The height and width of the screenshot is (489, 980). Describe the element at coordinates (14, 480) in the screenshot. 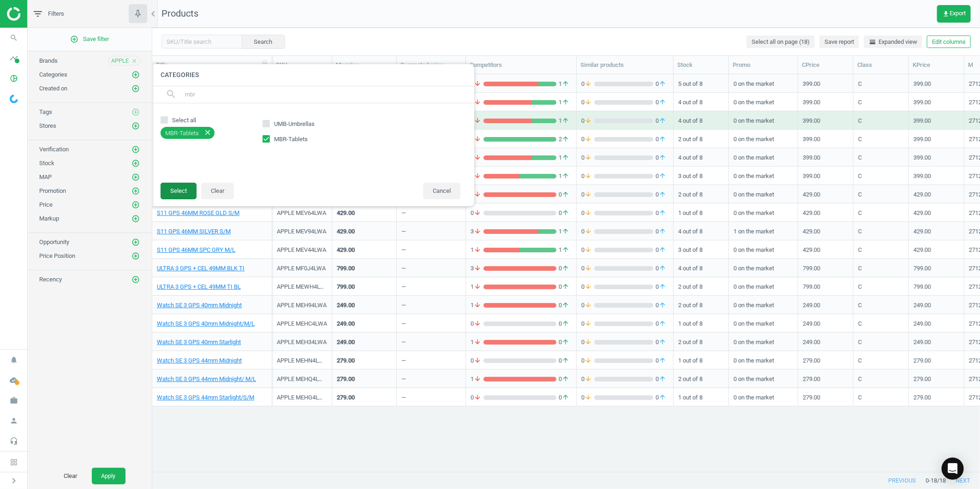

I see `i: chevron_right` at that location.